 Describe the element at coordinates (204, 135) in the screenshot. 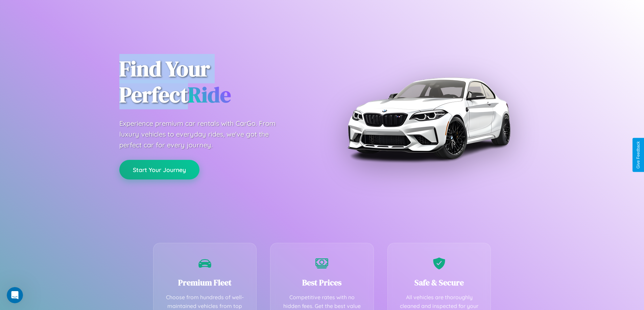

I see `p: Experience premium car rentals with CarGo. From luxury vehicles to everyday rides, we've got the ...` at that location.